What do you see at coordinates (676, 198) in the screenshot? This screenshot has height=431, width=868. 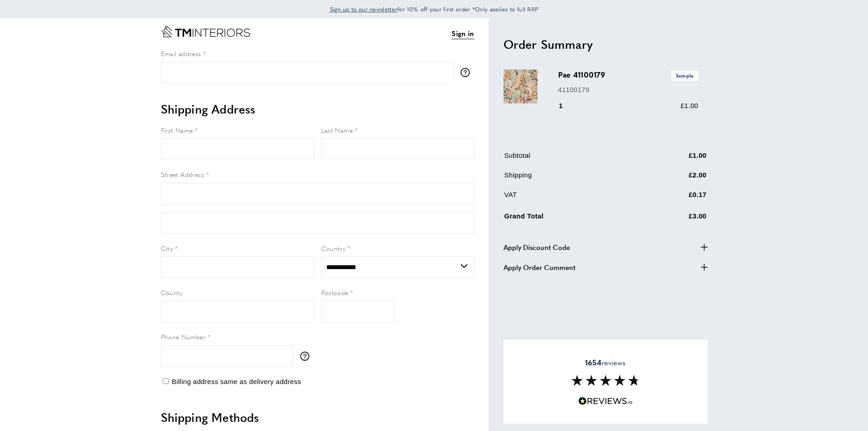 I see `td: £0.17` at bounding box center [676, 198].